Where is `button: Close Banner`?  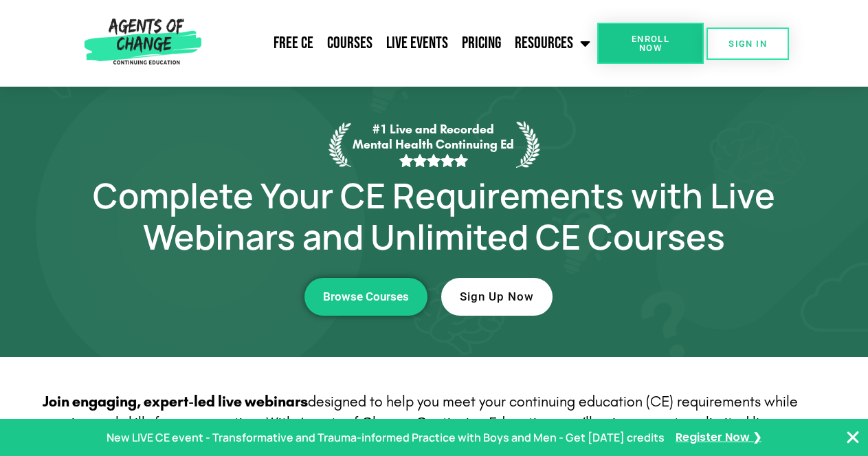 button: Close Banner is located at coordinates (853, 437).